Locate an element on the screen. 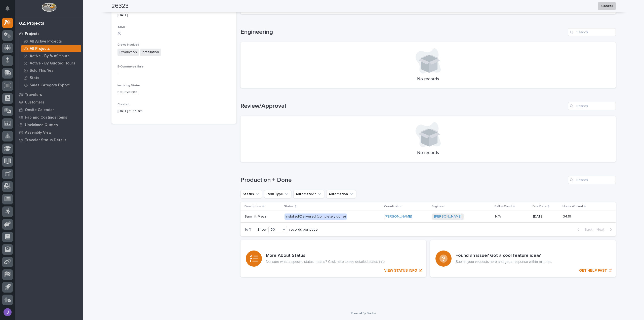 Image resolution: width=644 pixels, height=320 pixels. p: Summit Mezz is located at coordinates (256, 216).